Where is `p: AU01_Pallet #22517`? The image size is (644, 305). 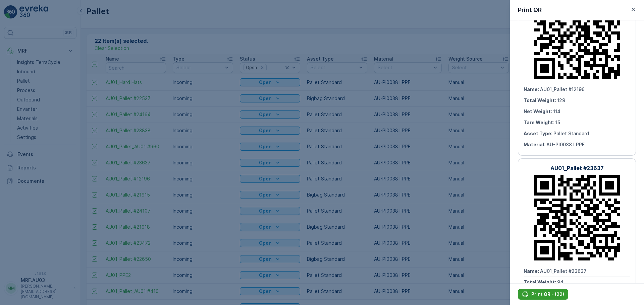 p: AU01_Pallet #22517 is located at coordinates (321, 192).